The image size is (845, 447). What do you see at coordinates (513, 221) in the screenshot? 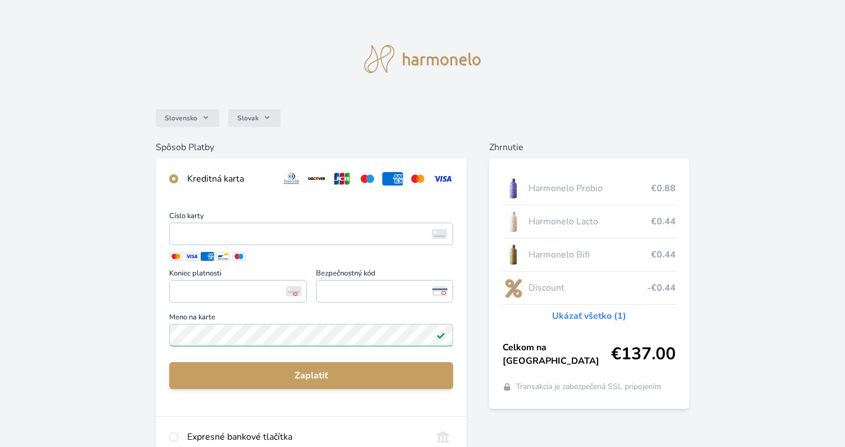
I see `img: CLEAN_LACTO_se_stinem_x-hi-lo.jpg` at bounding box center [513, 221].